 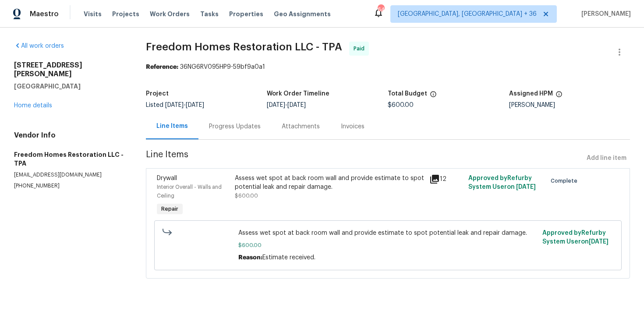 What do you see at coordinates (407, 94) in the screenshot?
I see `h5: Total Budget` at bounding box center [407, 94].